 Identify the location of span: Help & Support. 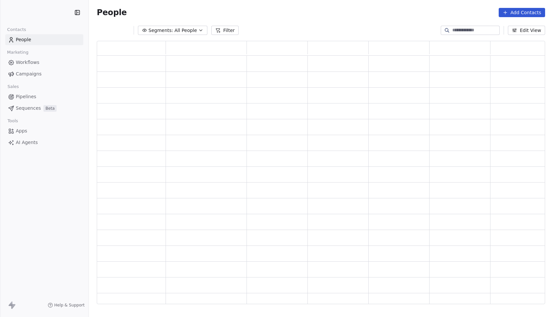
(69, 305).